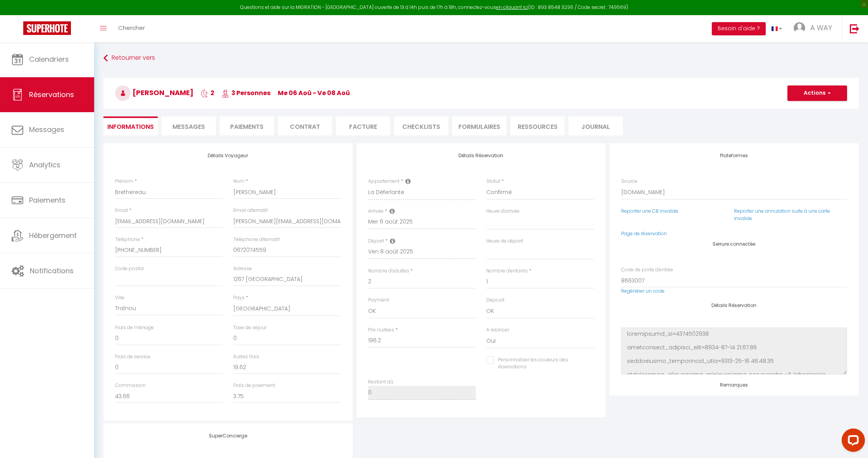  What do you see at coordinates (49, 59) in the screenshot?
I see `span: Calendriers` at bounding box center [49, 59].